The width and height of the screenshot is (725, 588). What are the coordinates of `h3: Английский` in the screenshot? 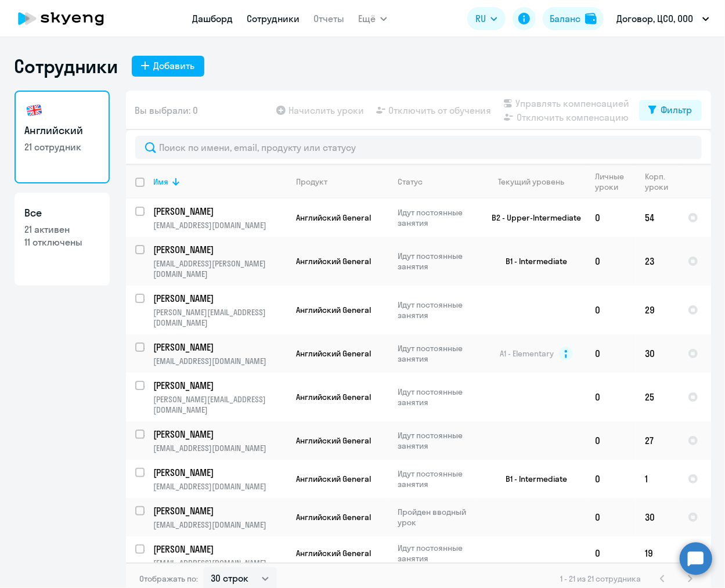 It's located at (62, 131).